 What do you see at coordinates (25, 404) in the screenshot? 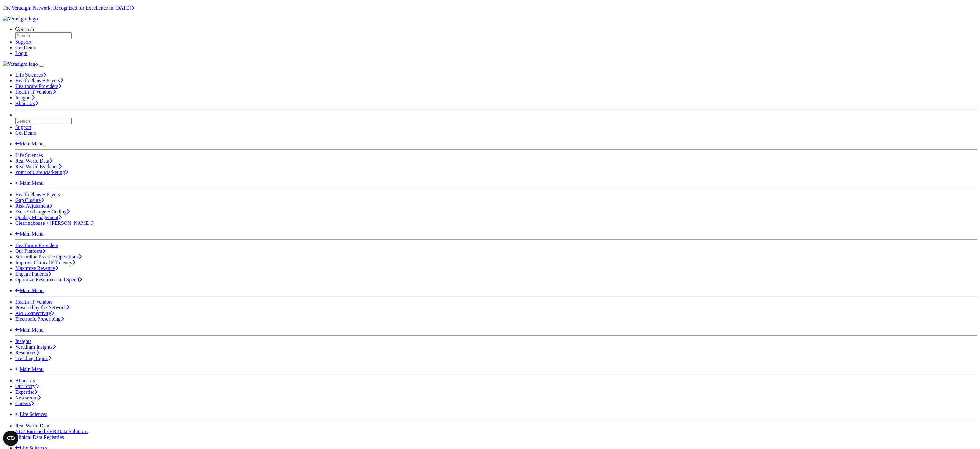
I see `a: Careers` at bounding box center [25, 404].